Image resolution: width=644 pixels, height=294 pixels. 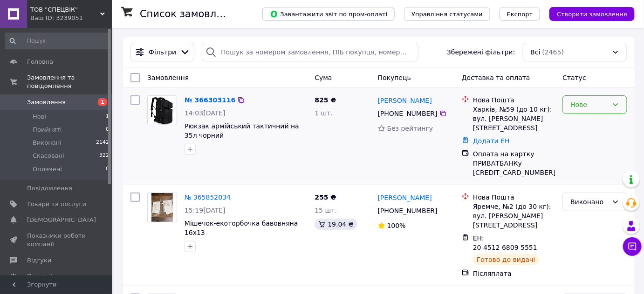 I want to click on span: Відгуки, so click(x=39, y=261).